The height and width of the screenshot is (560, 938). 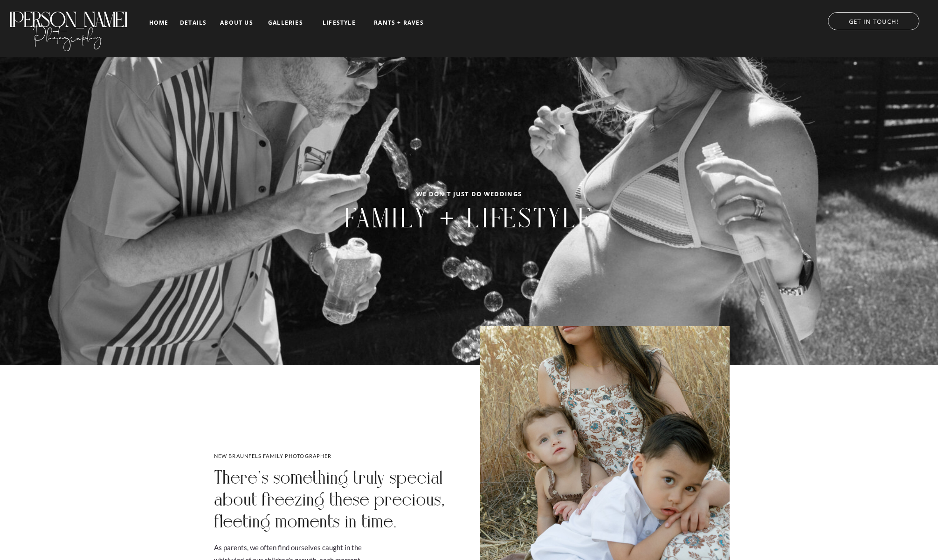 I want to click on h1: FAMILY + LIFESTYLE, so click(x=469, y=223).